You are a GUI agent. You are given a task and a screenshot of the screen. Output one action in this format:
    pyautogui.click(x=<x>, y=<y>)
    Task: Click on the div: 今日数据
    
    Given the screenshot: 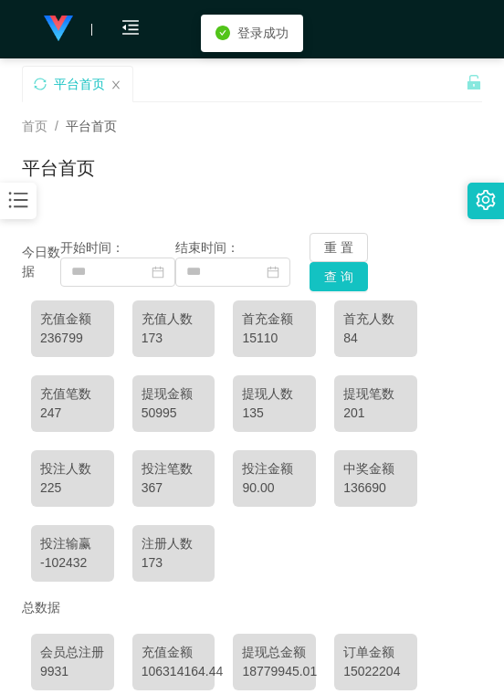 What is the action you would take?
    pyautogui.click(x=41, y=262)
    